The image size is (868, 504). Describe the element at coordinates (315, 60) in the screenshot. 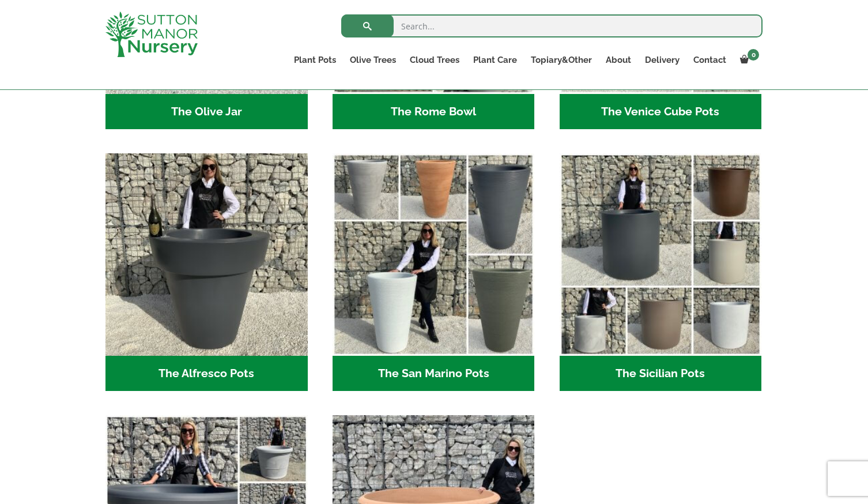

I see `a: Plant Pots` at that location.